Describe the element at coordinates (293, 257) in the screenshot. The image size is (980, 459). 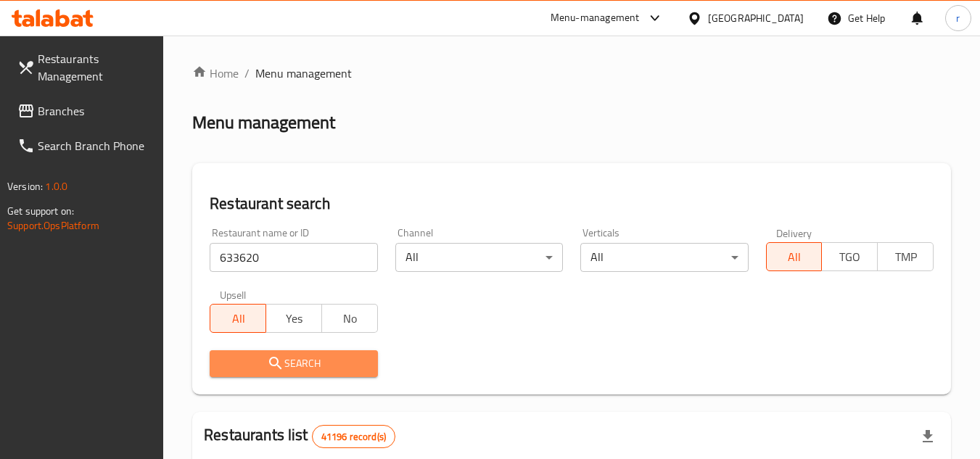
I see `input: Search for restaurant name or ID..` at that location.